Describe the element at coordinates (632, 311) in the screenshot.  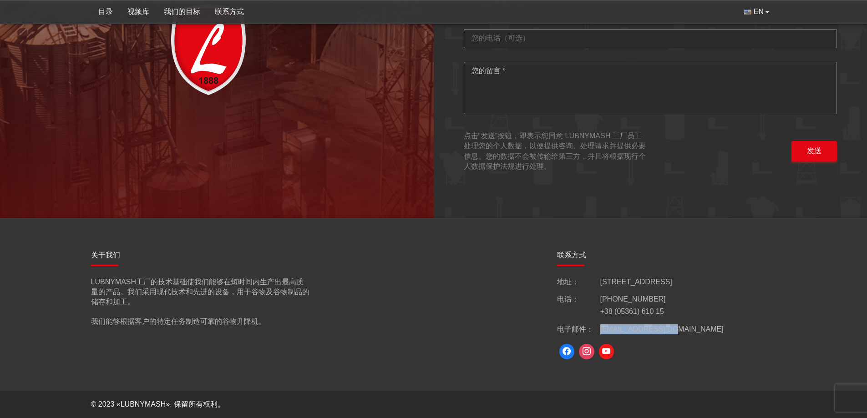
I see `font: +38 (05361) 610 15` at that location.